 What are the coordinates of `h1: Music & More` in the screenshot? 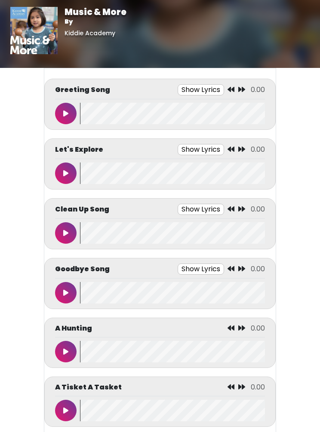 It's located at (96, 12).